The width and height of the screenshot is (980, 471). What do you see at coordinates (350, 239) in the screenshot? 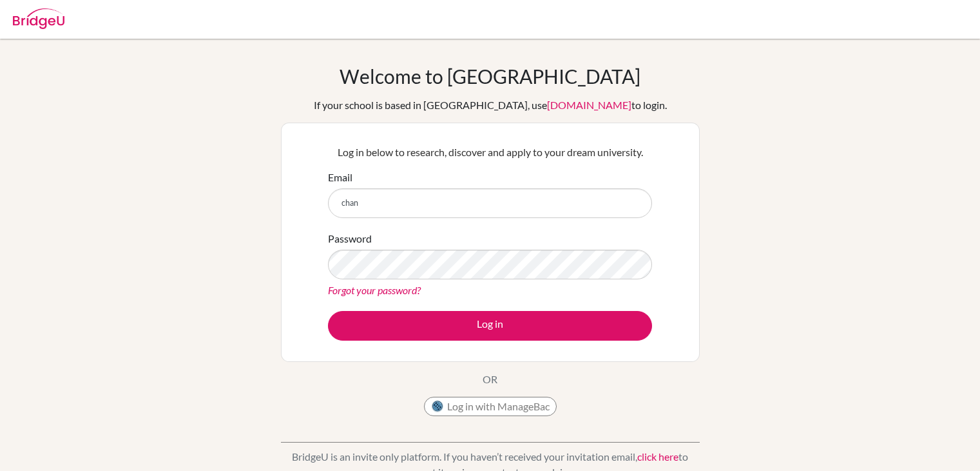
I see `label: Password` at bounding box center [350, 239].